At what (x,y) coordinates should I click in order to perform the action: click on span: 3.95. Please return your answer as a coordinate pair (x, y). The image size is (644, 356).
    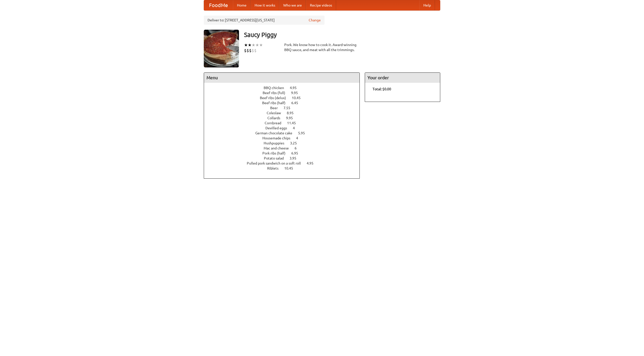
    Looking at the image, I should click on (295, 158).